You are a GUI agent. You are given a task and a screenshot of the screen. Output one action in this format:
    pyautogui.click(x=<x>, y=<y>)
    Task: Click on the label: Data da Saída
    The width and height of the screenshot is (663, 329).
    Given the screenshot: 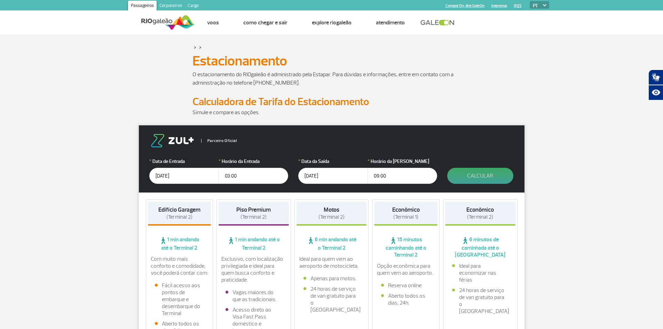 What is the action you would take?
    pyautogui.click(x=333, y=161)
    